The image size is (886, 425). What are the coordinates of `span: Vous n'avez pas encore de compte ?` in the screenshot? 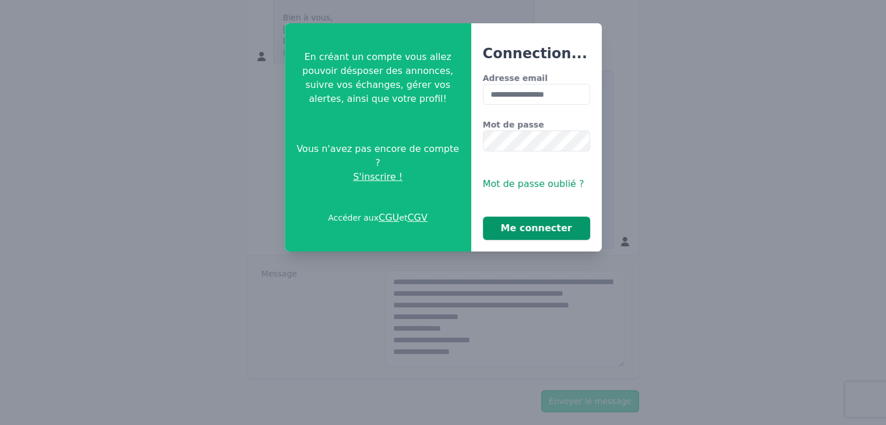 It's located at (378, 156).